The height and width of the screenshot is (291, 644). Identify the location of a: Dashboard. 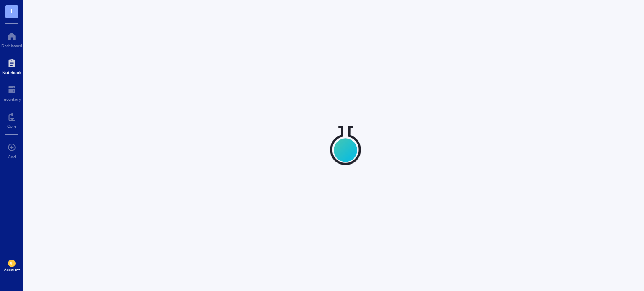
(12, 39).